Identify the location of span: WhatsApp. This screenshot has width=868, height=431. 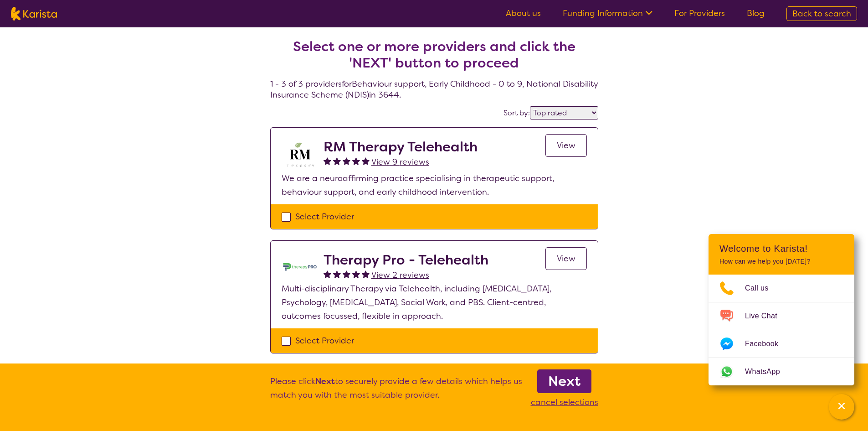
(768, 372).